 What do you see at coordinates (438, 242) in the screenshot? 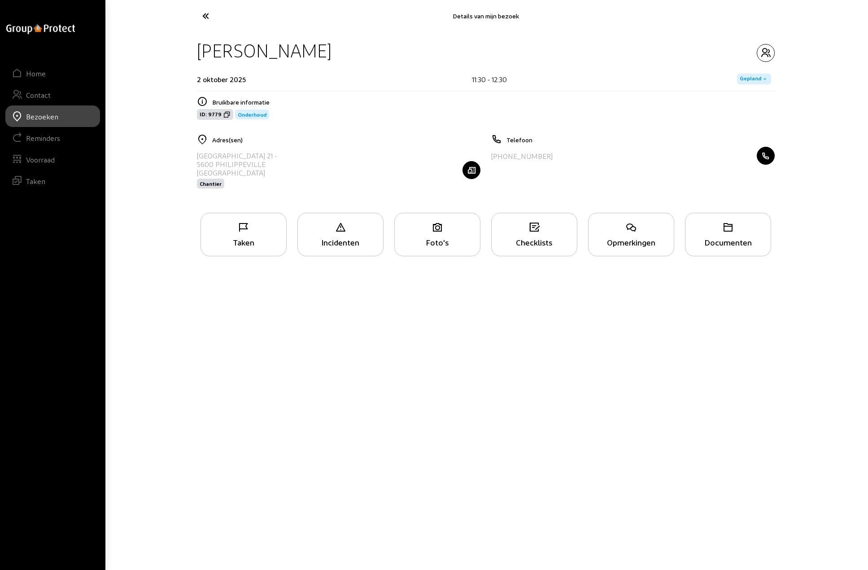
I see `div: Foto's` at bounding box center [438, 242].